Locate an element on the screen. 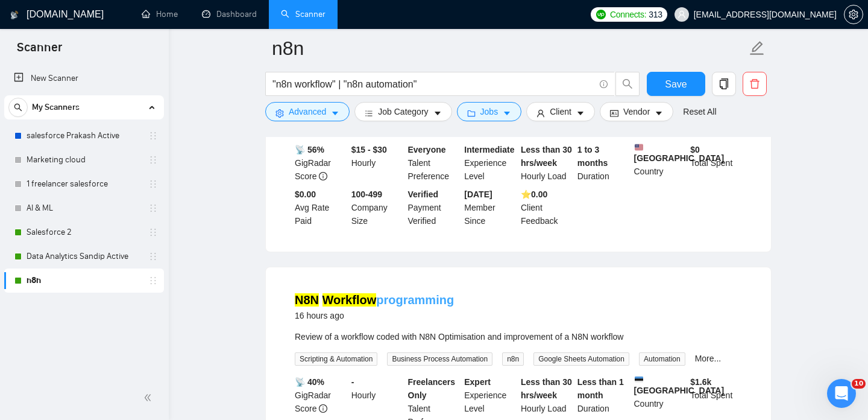 Image resolution: width=868 pixels, height=420 pixels. div: Talent Preference is located at coordinates (434, 163).